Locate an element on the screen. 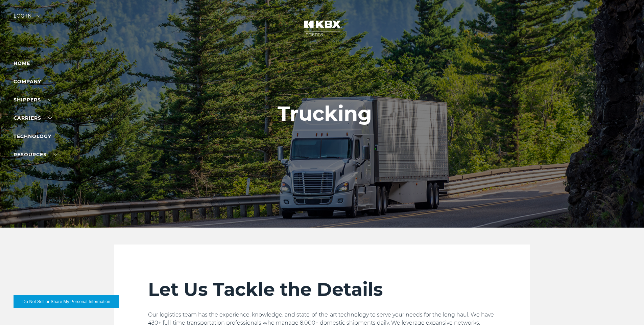  img: kbx logo is located at coordinates (322, 28).